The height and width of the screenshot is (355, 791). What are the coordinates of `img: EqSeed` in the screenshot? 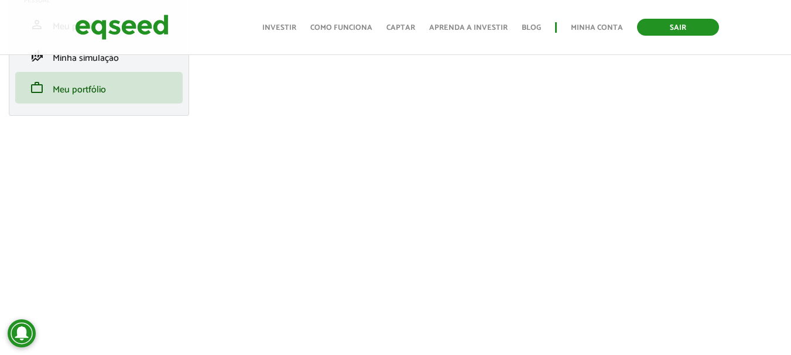 It's located at (122, 27).